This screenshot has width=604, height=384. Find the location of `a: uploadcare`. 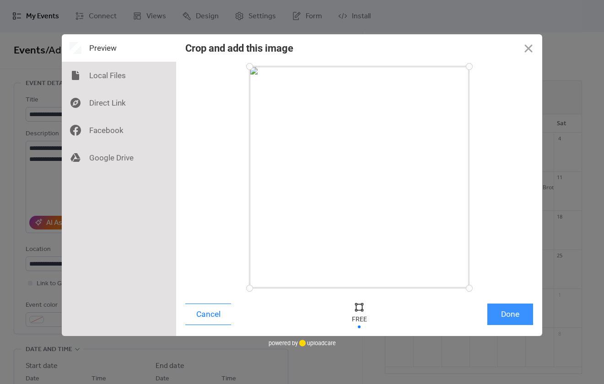

a: uploadcare is located at coordinates (316, 343).